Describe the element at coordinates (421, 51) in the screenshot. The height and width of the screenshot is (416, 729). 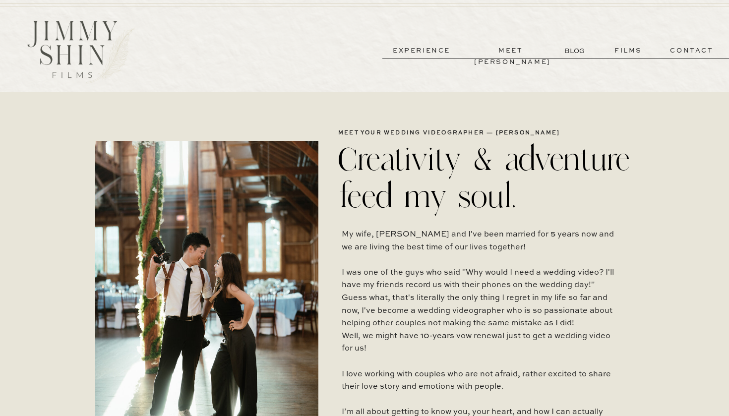
I see `a: experience` at that location.